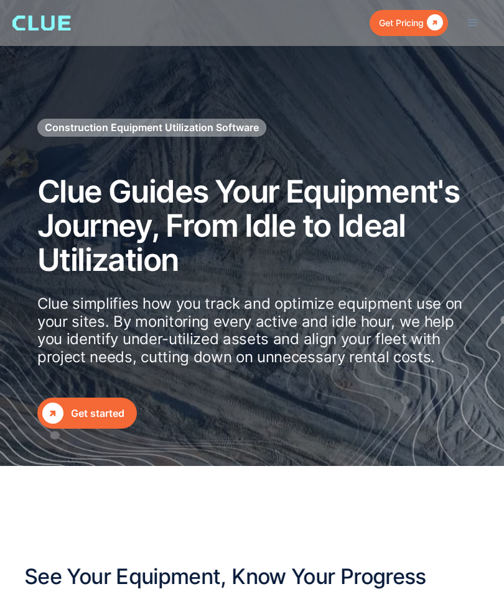 The image size is (504, 607). Describe the element at coordinates (152, 127) in the screenshot. I see `h1: Construction Equipment Utilization Software` at that location.